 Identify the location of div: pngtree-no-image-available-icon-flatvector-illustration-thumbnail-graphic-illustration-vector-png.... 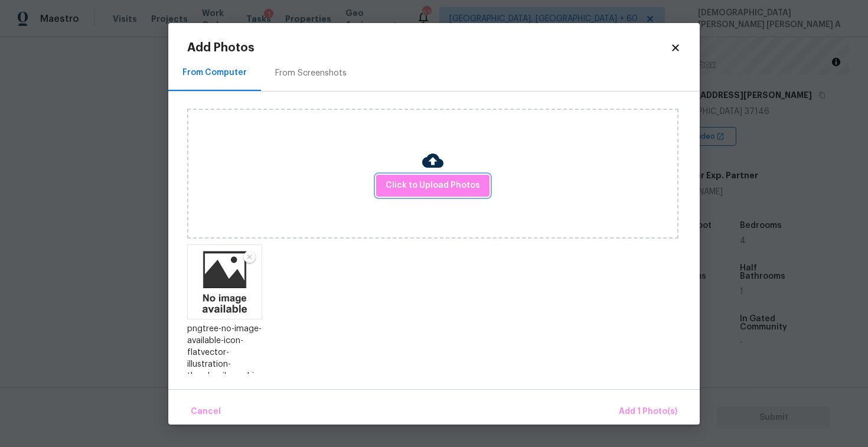
(225, 370).